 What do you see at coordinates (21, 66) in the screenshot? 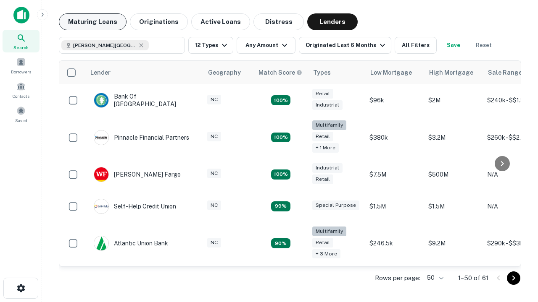
I see `a: Borrowers` at bounding box center [21, 66].